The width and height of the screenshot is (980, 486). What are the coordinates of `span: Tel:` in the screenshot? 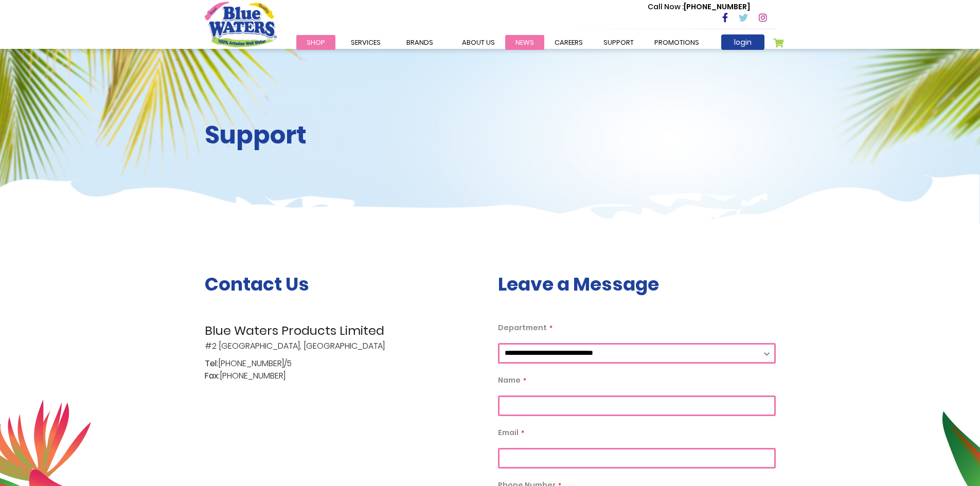 It's located at (211, 363).